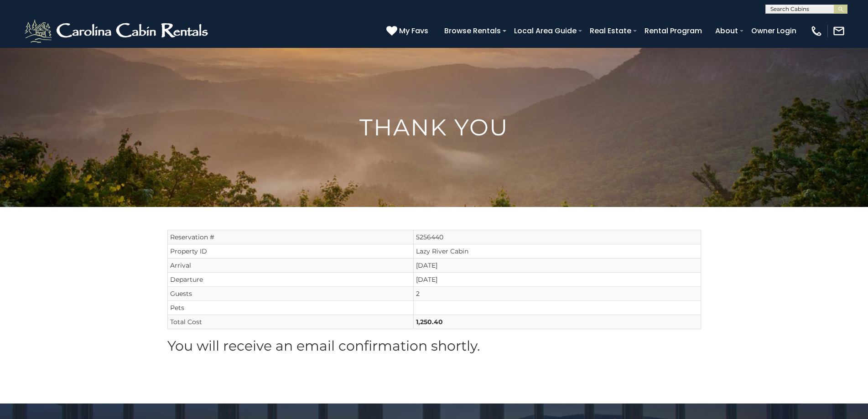 The height and width of the screenshot is (419, 868). Describe the element at coordinates (774, 30) in the screenshot. I see `a: Owner Login` at that location.